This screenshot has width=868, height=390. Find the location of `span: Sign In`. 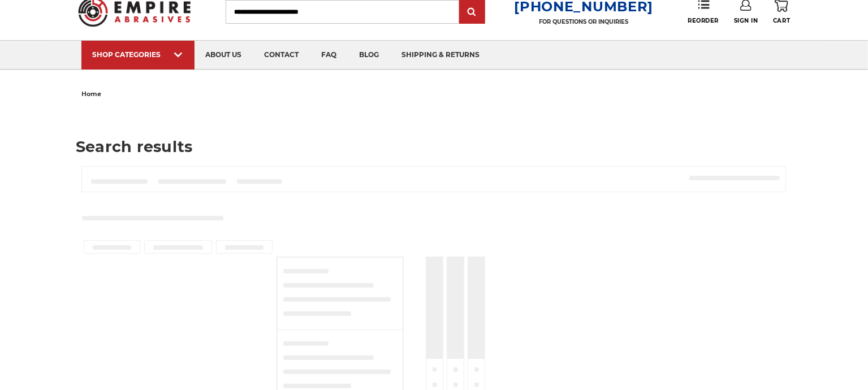

span: Sign In is located at coordinates (746, 20).